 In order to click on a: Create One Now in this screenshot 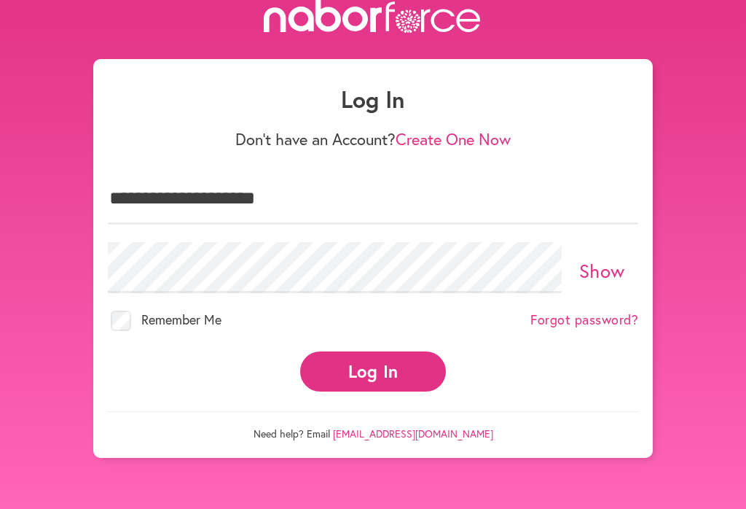, I will do `click(453, 139)`.